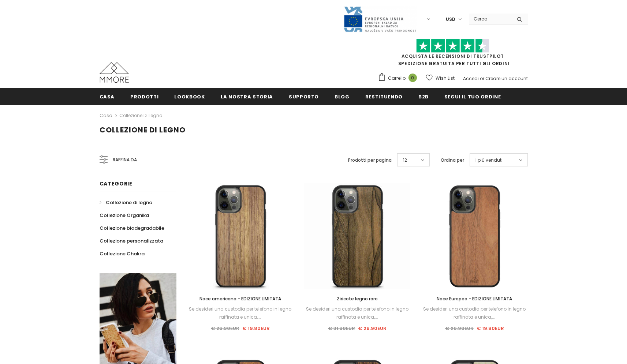 The height and width of the screenshot is (364, 627). Describe the element at coordinates (132, 228) in the screenshot. I see `a: Collezione biodegradabile` at that location.